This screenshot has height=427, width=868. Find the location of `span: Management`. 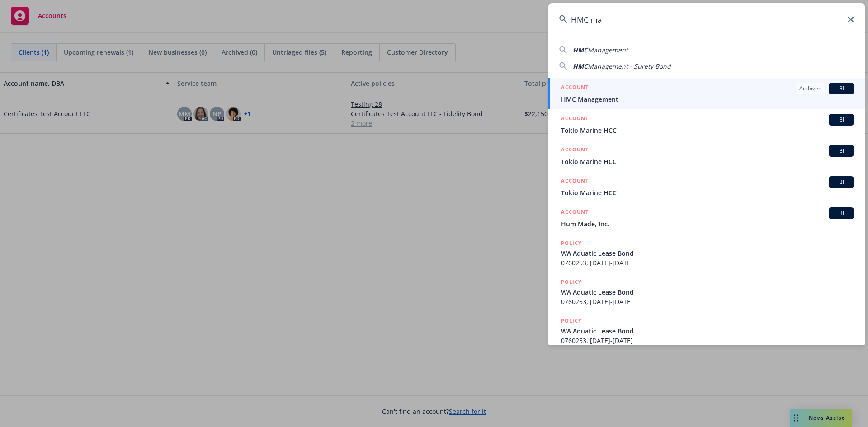

span: Management is located at coordinates (607, 50).